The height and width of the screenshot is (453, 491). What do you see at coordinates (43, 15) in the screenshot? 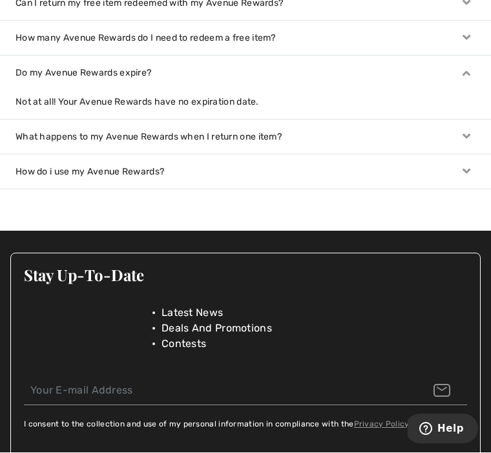
I see `span: Help` at bounding box center [43, 15].